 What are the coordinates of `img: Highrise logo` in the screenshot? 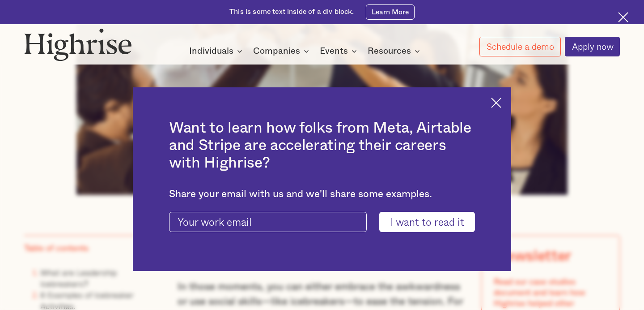 It's located at (78, 45).